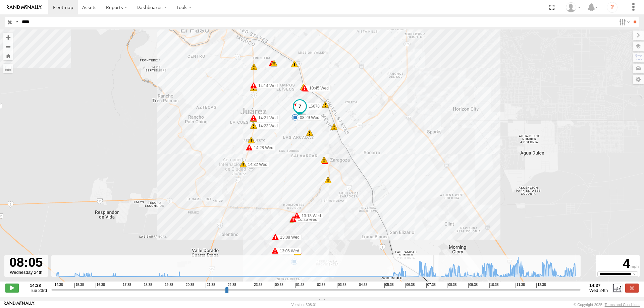  What do you see at coordinates (598, 285) in the screenshot?
I see `strong: 14:37` at bounding box center [598, 285].